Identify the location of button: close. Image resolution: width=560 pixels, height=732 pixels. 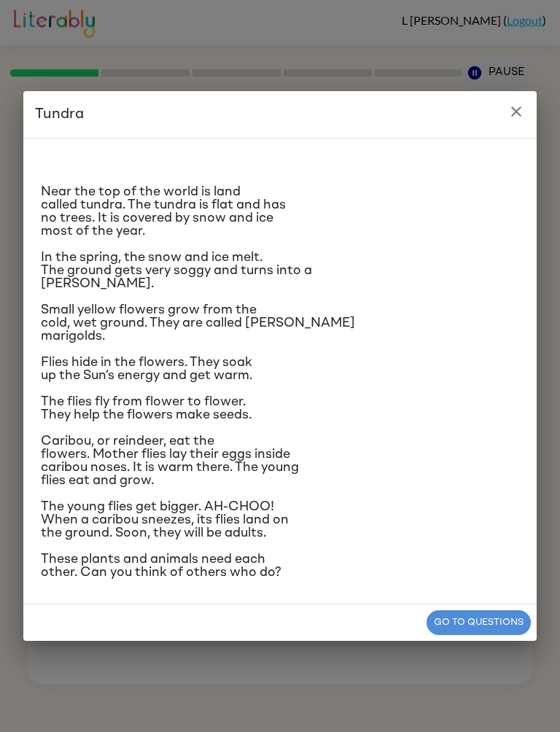
(517, 111).